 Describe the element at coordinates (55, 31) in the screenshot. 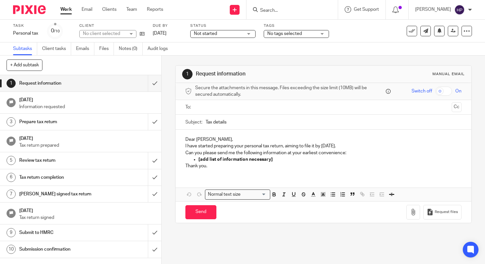

I see `div: 0` at that location.